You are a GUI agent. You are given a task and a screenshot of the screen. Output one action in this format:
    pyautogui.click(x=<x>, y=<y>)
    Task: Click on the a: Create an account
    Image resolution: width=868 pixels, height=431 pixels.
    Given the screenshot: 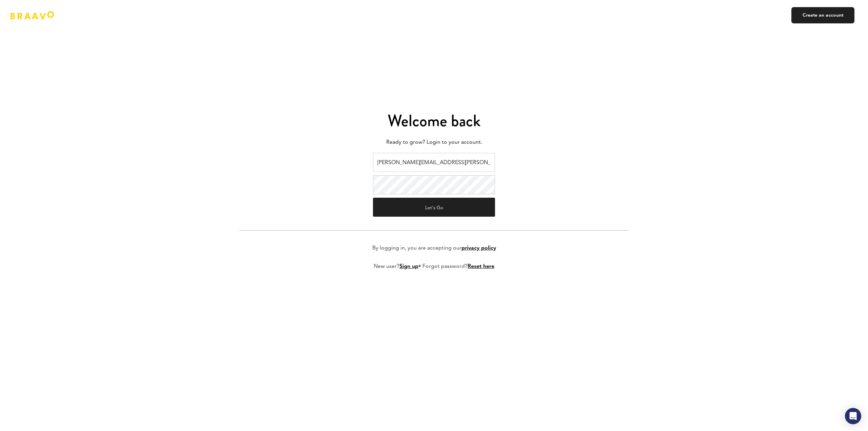 What is the action you would take?
    pyautogui.click(x=822, y=15)
    